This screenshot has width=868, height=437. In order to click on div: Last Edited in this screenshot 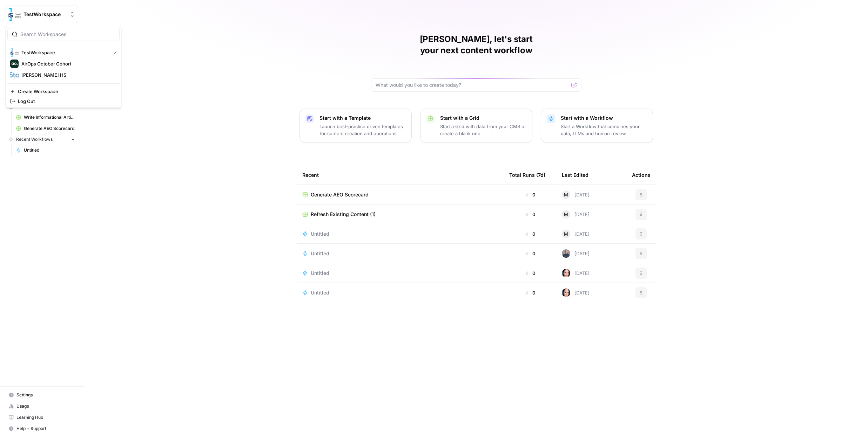, I will do `click(576, 174)`.